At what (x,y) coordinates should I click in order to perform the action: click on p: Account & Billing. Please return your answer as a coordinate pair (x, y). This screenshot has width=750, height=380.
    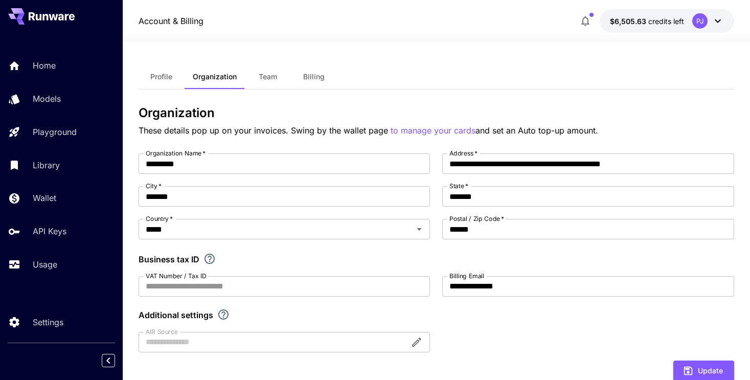
    Looking at the image, I should click on (171, 21).